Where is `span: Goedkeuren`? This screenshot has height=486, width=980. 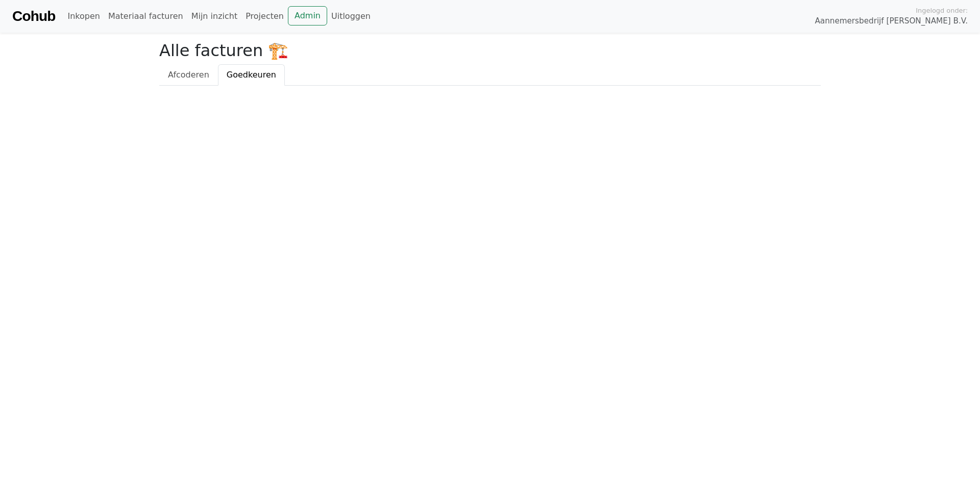 span: Goedkeuren is located at coordinates (251, 74).